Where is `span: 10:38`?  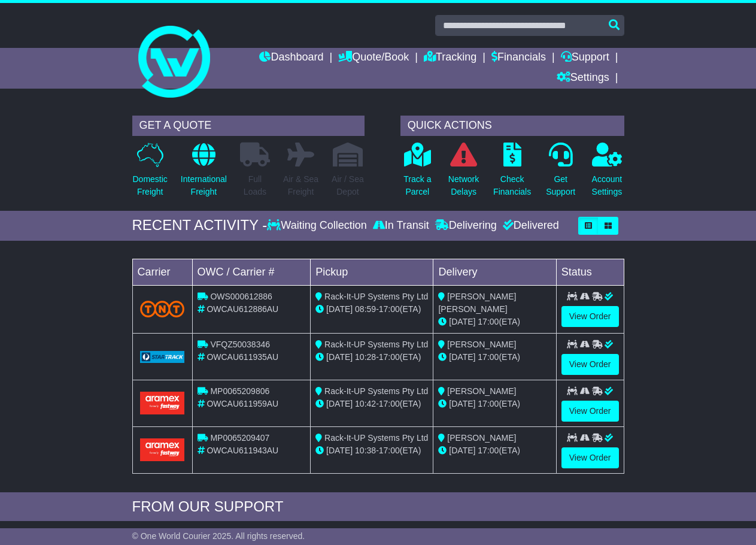 span: 10:38 is located at coordinates (365, 451).